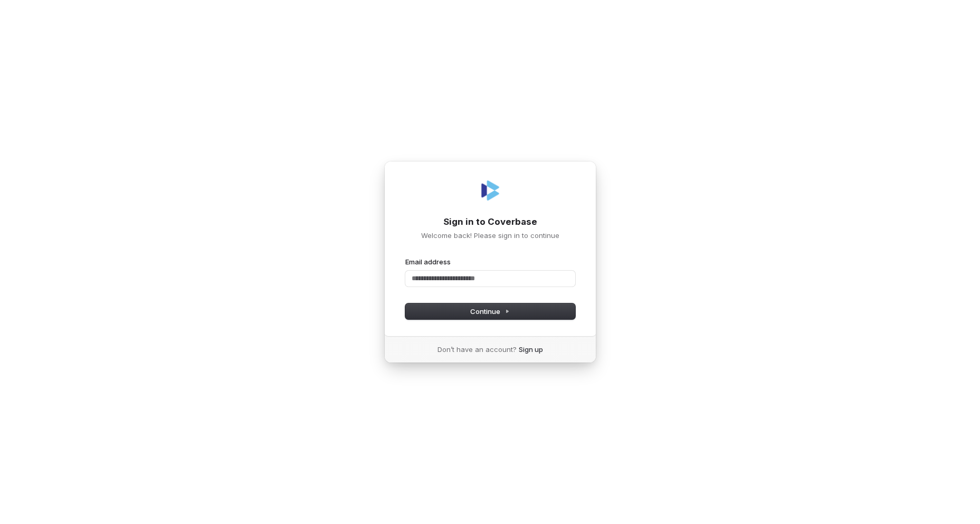  Describe the element at coordinates (428, 262) in the screenshot. I see `label: Email address` at that location.